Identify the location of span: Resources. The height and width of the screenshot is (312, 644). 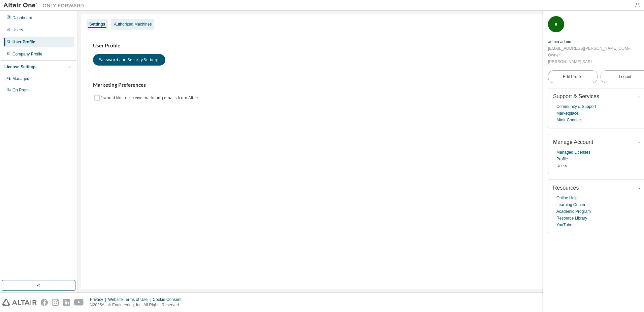
(566, 188).